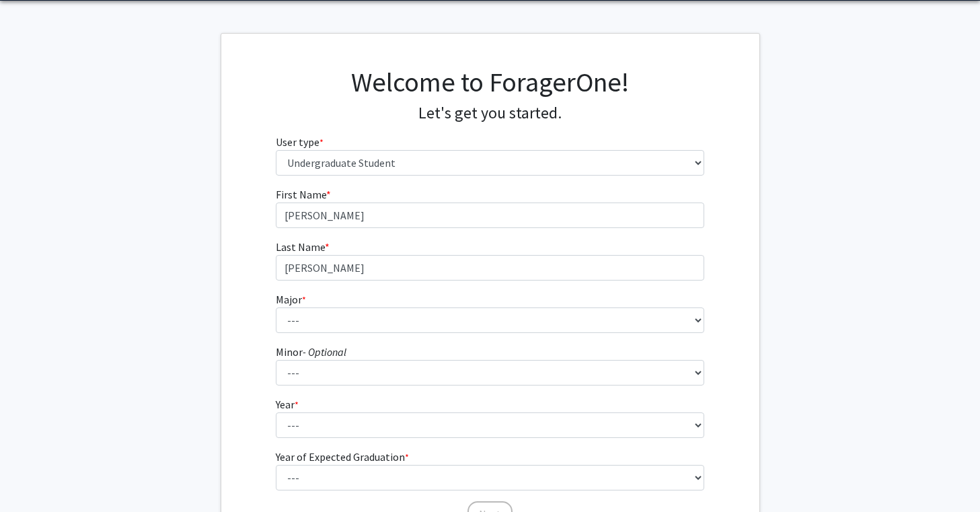 The height and width of the screenshot is (512, 980). Describe the element at coordinates (310, 352) in the screenshot. I see `label: Minor` at that location.